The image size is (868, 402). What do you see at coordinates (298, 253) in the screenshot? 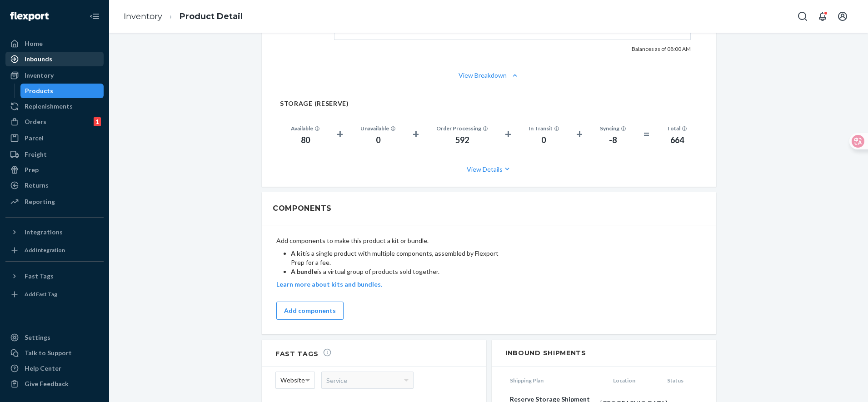
I see `b: A kit` at bounding box center [298, 253].